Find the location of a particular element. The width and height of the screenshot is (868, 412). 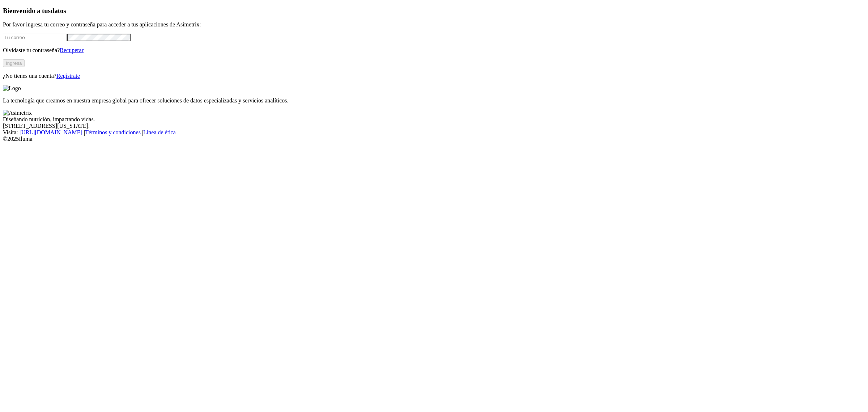

p: Olvidaste tu contraseña? is located at coordinates (434, 50).